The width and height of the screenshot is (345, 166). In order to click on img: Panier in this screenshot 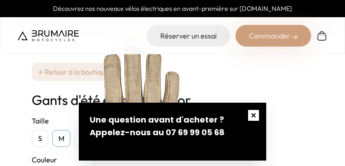, I will do `click(322, 36)`.